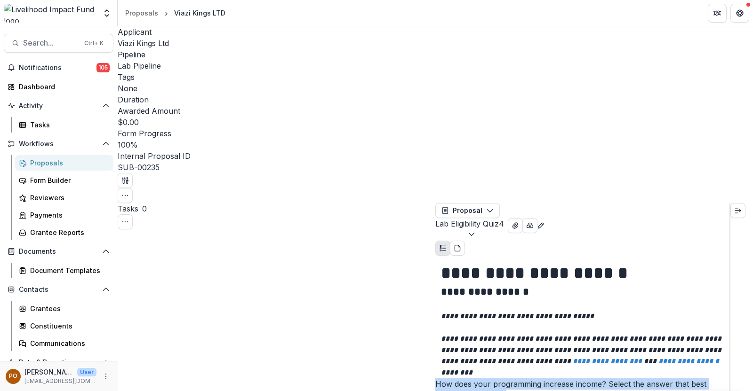 This screenshot has height=391, width=753. Describe the element at coordinates (717, 13) in the screenshot. I see `button: Partners` at that location.